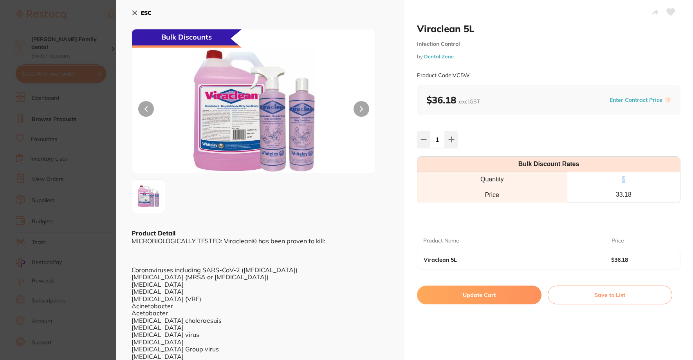 Image resolution: width=693 pixels, height=360 pixels. I want to click on a: Dental Zone, so click(439, 56).